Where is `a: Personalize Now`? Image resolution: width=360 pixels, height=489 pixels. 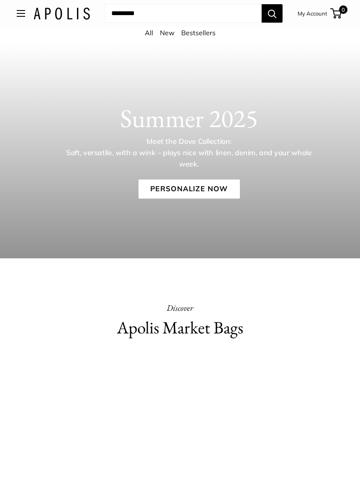 a: Personalize Now is located at coordinates (189, 189).